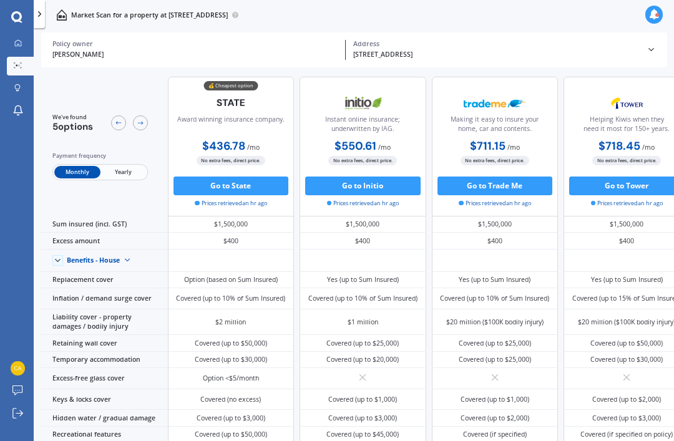 This screenshot has width=674, height=441. What do you see at coordinates (195, 44) in the screenshot?
I see `div: Policy owner` at bounding box center [195, 44].